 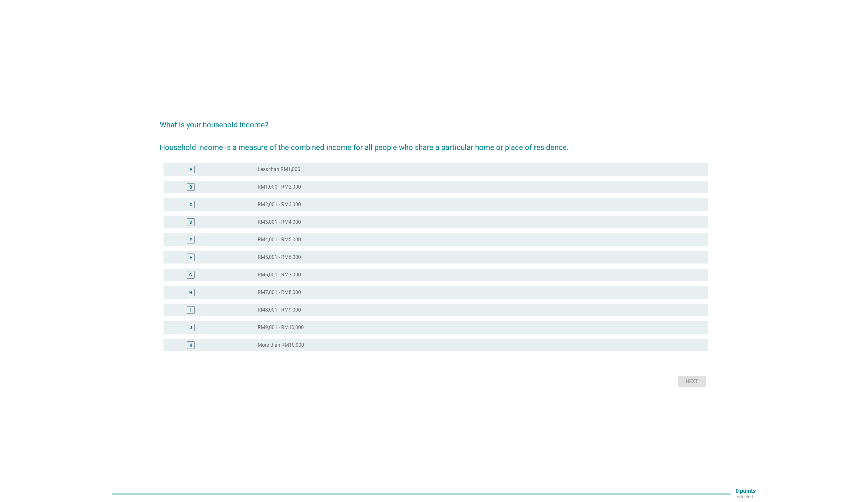 What do you see at coordinates (281, 346) in the screenshot?
I see `label: More than RM10,000` at bounding box center [281, 346].